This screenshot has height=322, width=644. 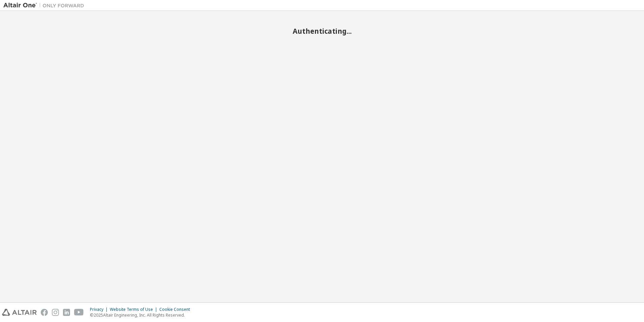 What do you see at coordinates (44, 312) in the screenshot?
I see `img: facebook.svg` at bounding box center [44, 312].